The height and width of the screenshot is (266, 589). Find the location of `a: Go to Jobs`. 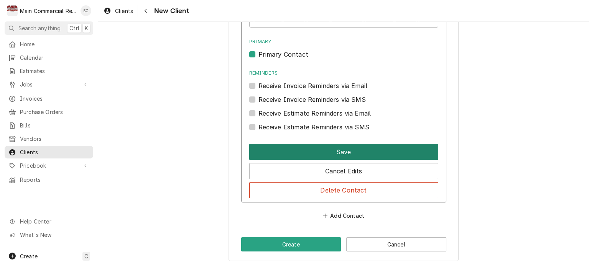

a: Go to Jobs is located at coordinates (49, 84).